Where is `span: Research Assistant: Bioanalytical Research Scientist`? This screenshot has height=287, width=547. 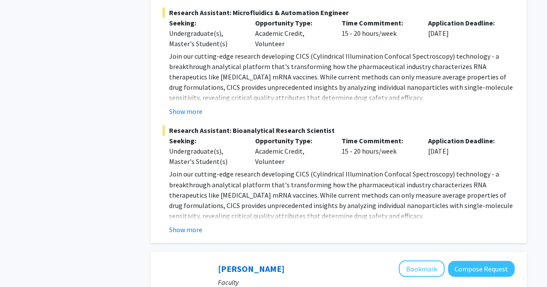
span: Research Assistant: Bioanalytical Research Scientist is located at coordinates (338, 131).